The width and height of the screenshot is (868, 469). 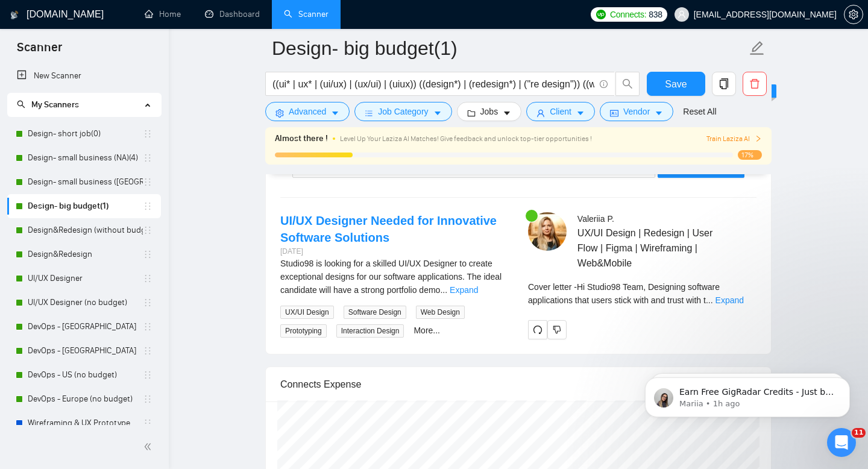 I want to click on button: dislike, so click(x=557, y=330).